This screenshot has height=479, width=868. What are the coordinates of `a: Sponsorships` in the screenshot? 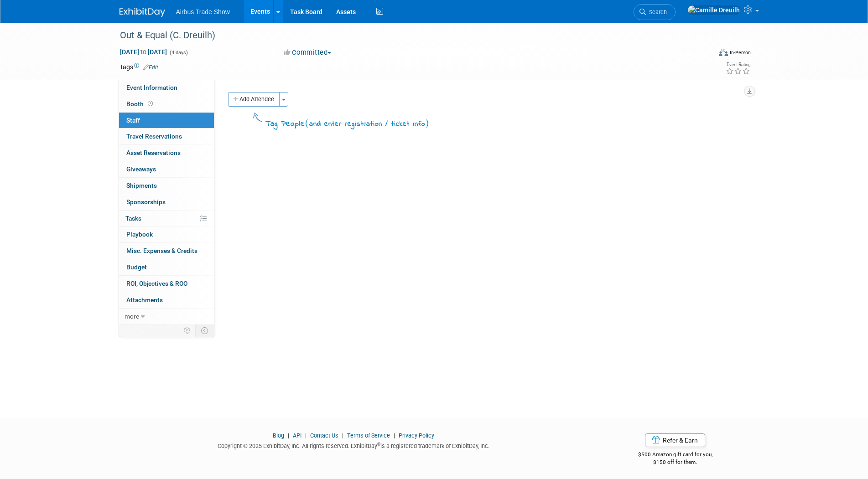 It's located at (167, 202).